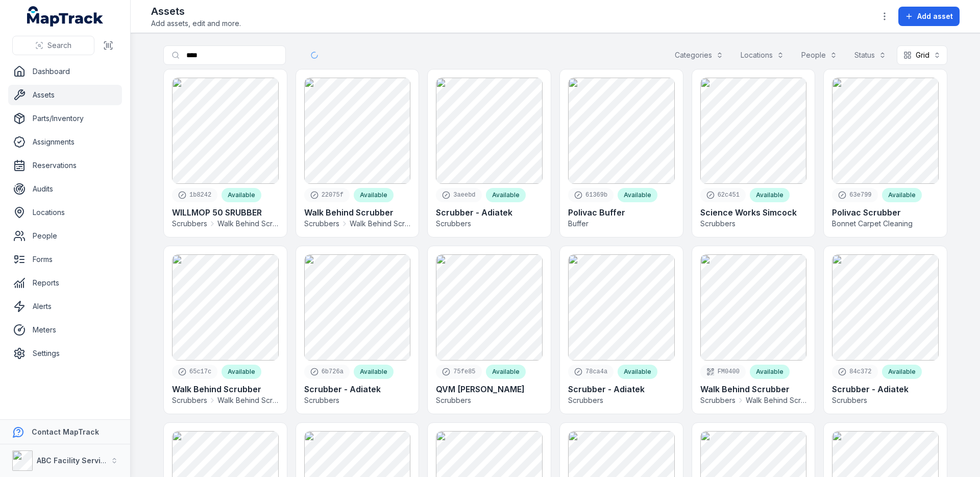 The image size is (980, 477). Describe the element at coordinates (59, 45) in the screenshot. I see `span: Search` at that location.